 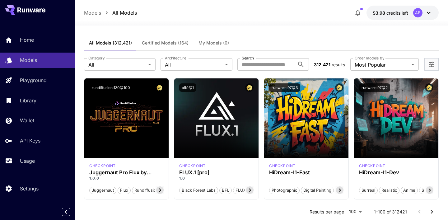 I want to click on button: Open more filters, so click(x=432, y=64).